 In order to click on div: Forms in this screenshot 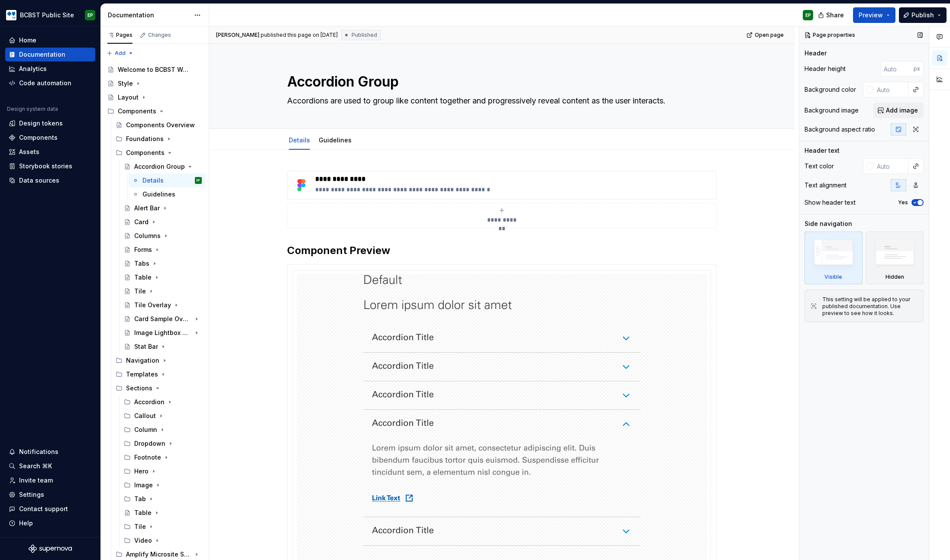, I will do `click(143, 250)`.